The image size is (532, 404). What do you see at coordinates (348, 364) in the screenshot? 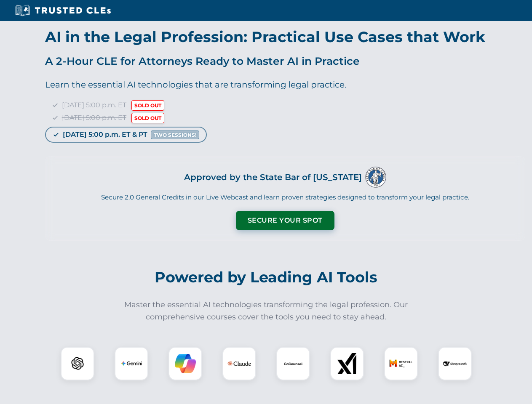
I see `div: xAI` at bounding box center [348, 364].